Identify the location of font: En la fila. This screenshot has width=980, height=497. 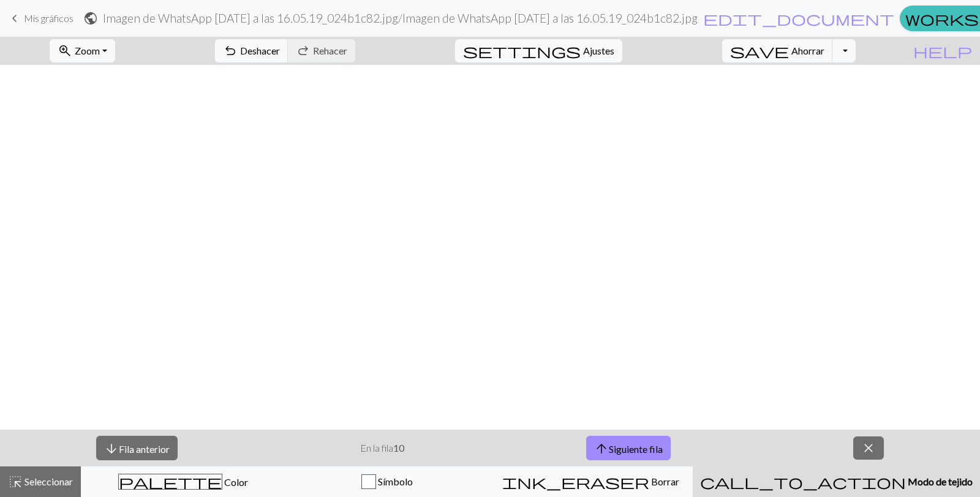
(377, 447).